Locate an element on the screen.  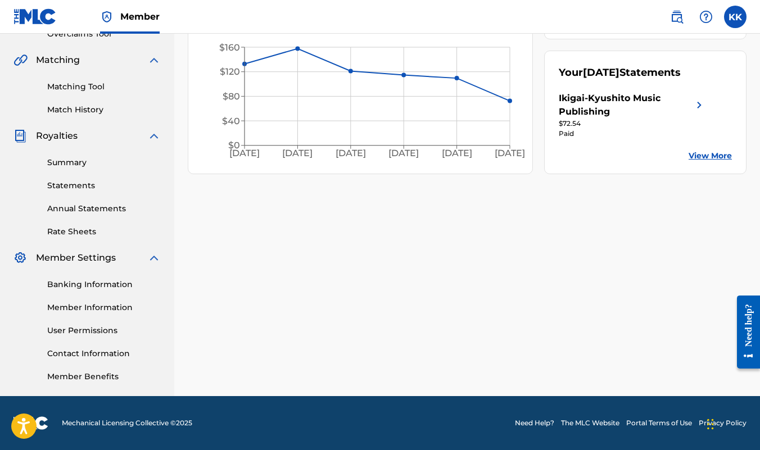
a: The MLC Website is located at coordinates (590, 423).